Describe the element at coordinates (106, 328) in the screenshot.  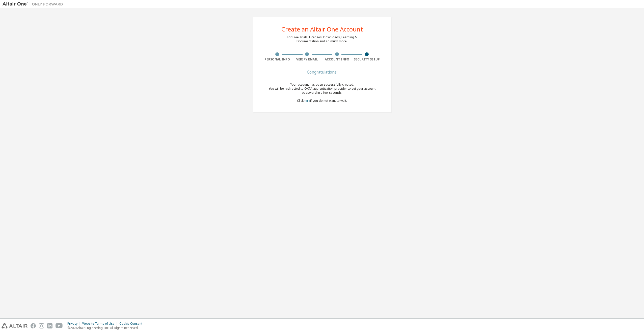
I see `p: © 2025 Altair Engineering, Inc. All Rights Reserved.` at that location.